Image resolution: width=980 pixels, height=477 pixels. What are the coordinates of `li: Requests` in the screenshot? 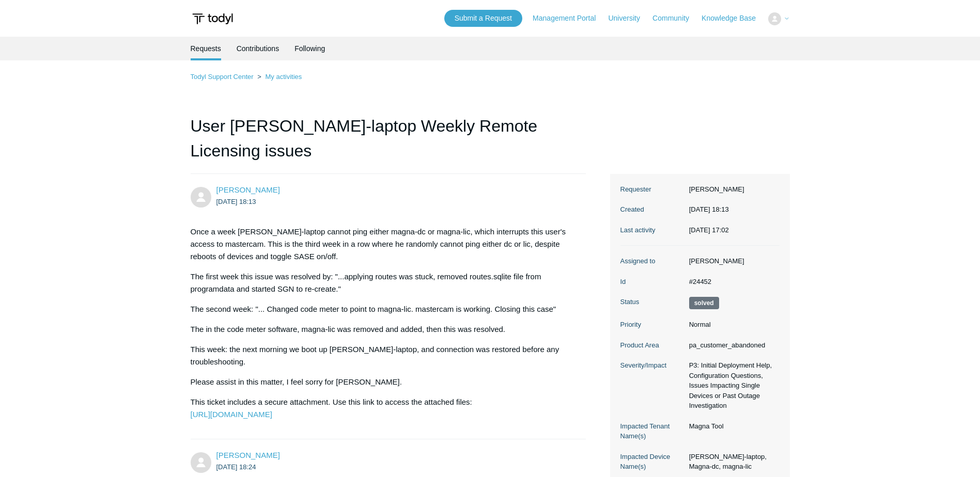 It's located at (205, 48).